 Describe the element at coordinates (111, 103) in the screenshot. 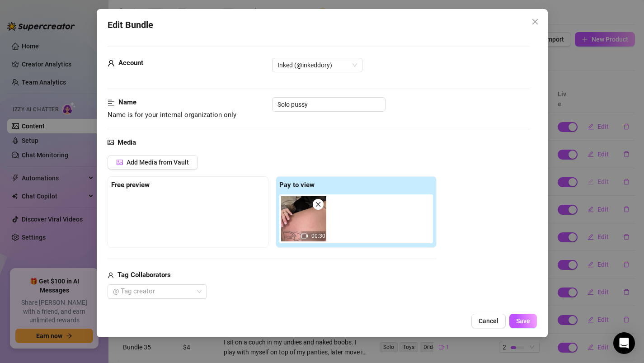

I see `span: align-left` at that location.